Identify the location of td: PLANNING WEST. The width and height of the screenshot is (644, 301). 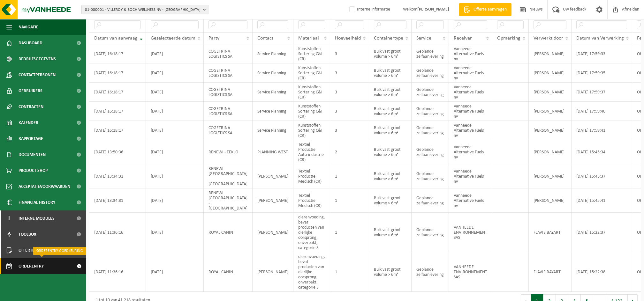
(273, 152).